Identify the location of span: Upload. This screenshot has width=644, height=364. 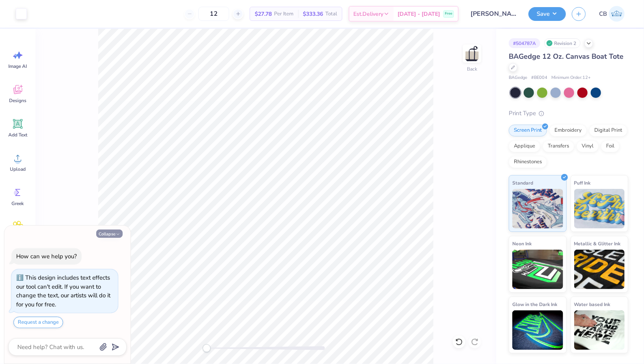
(17, 170).